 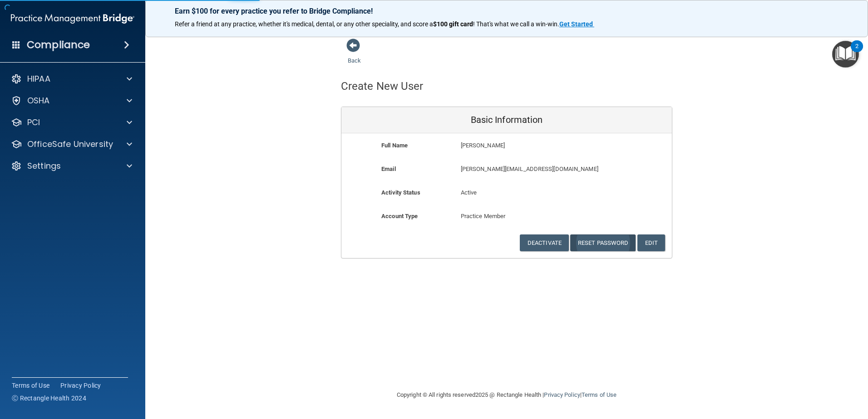 I want to click on strong: $100 gift card, so click(x=453, y=24).